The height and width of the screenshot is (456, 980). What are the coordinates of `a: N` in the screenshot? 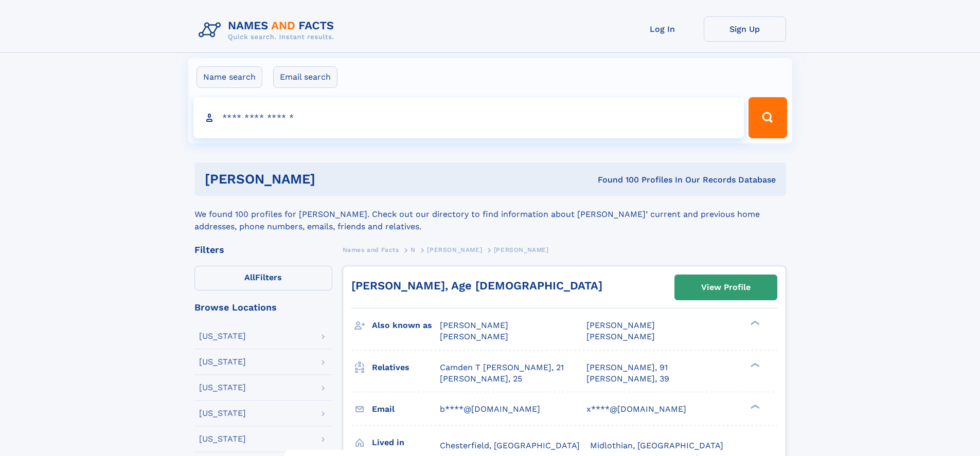 It's located at (413, 250).